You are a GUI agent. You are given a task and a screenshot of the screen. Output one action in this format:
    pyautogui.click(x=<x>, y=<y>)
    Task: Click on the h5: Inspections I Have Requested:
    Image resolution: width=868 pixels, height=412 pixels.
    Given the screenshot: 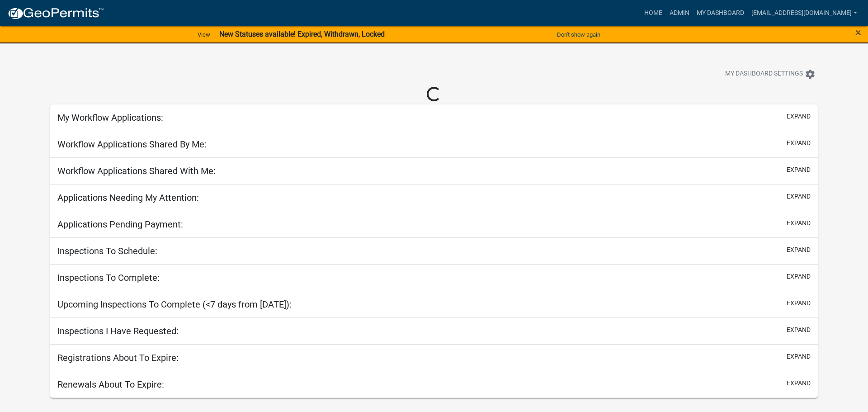 What is the action you would take?
    pyautogui.click(x=118, y=331)
    